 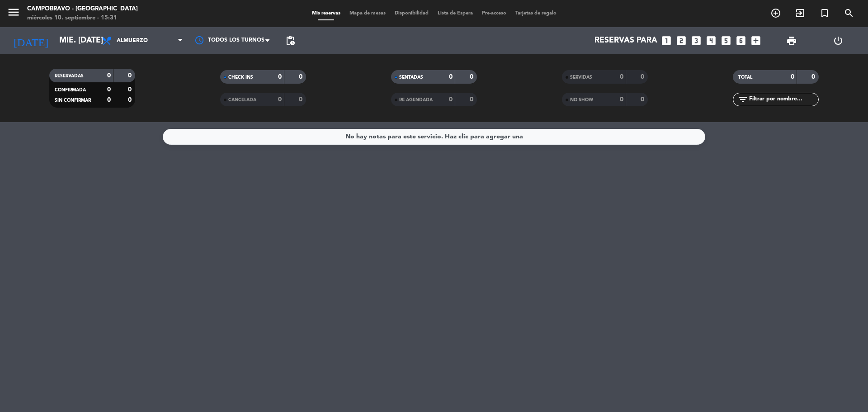 I want to click on i: arrow_drop_down, so click(x=90, y=41).